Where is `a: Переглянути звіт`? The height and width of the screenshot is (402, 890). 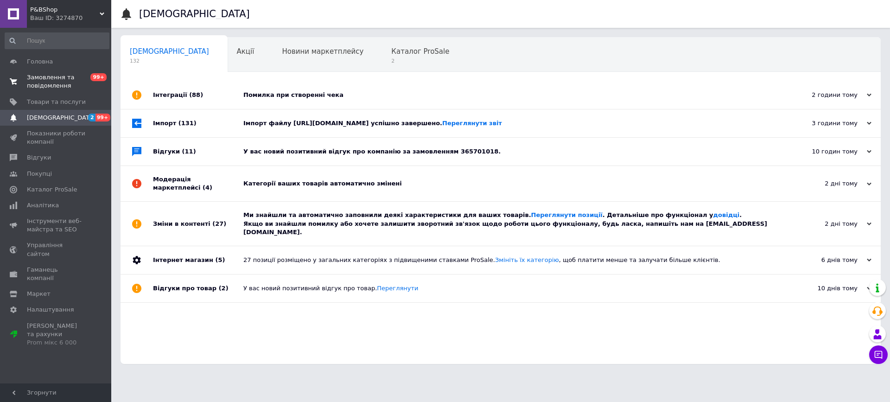 a: Переглянути звіт is located at coordinates (472, 123).